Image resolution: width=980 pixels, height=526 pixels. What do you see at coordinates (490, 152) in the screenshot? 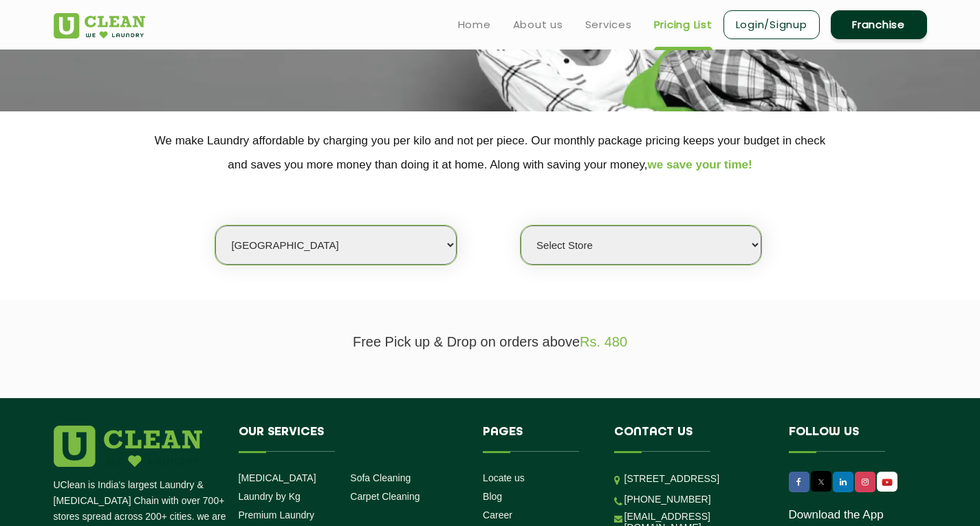
I see `p: We make Laundry affordable by charging you per kilo and not per piece. Our monthly package pricin...` at bounding box center [490, 152].